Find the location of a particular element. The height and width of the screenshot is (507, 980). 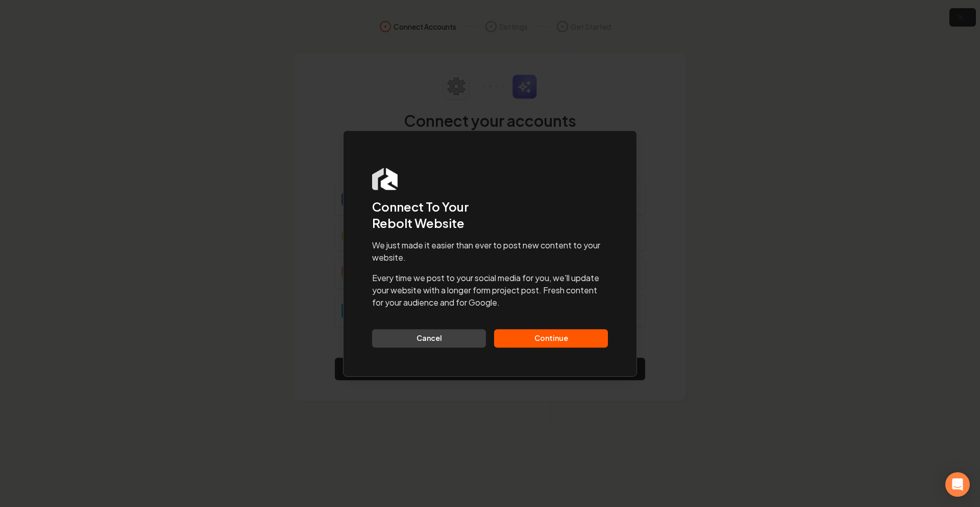

button: Cancel is located at coordinates (428, 338).